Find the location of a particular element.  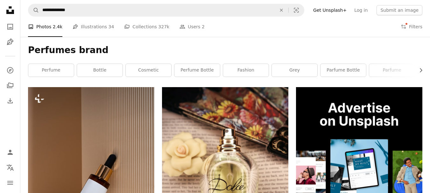

button: Visual search is located at coordinates (296, 10).